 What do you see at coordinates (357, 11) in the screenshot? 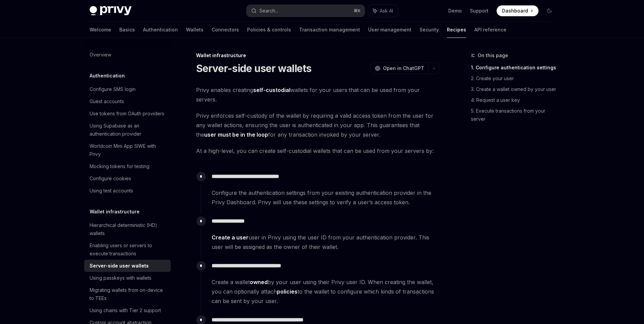
I see `span: ⌘ K` at bounding box center [357, 11].